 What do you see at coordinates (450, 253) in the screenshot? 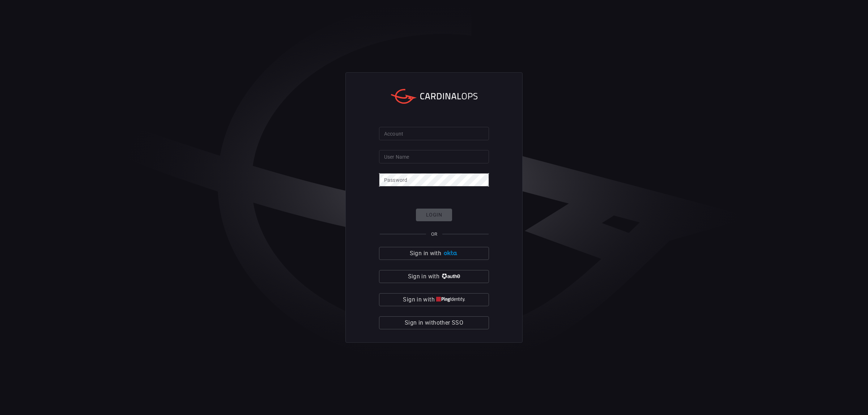
I see `img: Ad5vKXme8s1CQAAAABJRU5ErkJggg==` at bounding box center [450, 253].